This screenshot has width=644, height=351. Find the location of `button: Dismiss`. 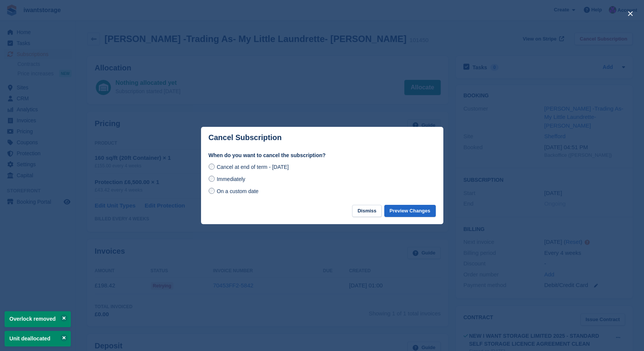

button: Dismiss is located at coordinates (367, 211).